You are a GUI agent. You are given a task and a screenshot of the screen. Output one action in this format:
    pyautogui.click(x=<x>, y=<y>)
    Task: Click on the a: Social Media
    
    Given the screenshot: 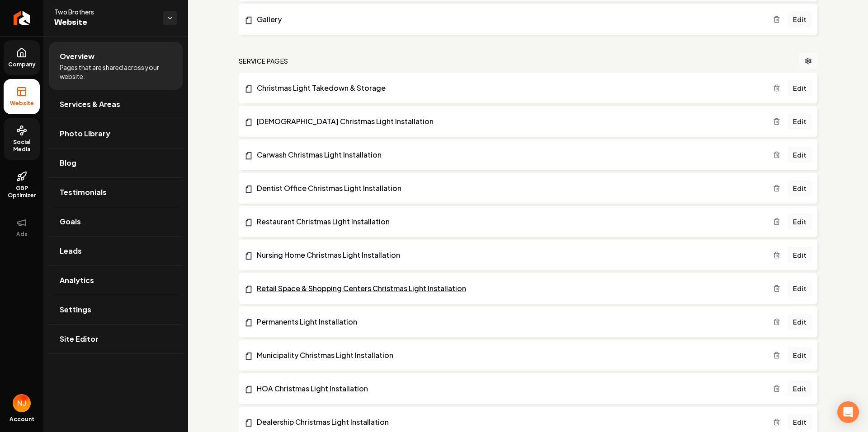 What is the action you would take?
    pyautogui.click(x=22, y=139)
    